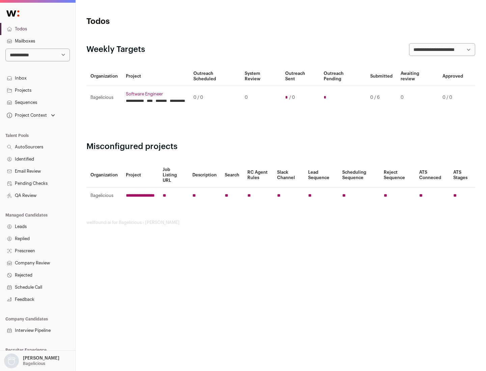 The image size is (486, 371). Describe the element at coordinates (321, 175) in the screenshot. I see `th: Lead Sequence` at that location.